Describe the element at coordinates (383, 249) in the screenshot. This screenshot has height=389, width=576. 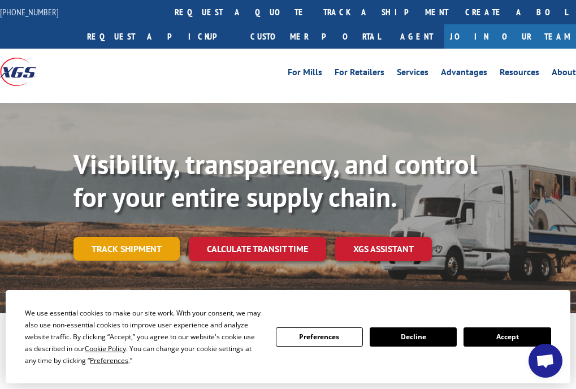
I see `a: XGS ASSISTANT` at that location.